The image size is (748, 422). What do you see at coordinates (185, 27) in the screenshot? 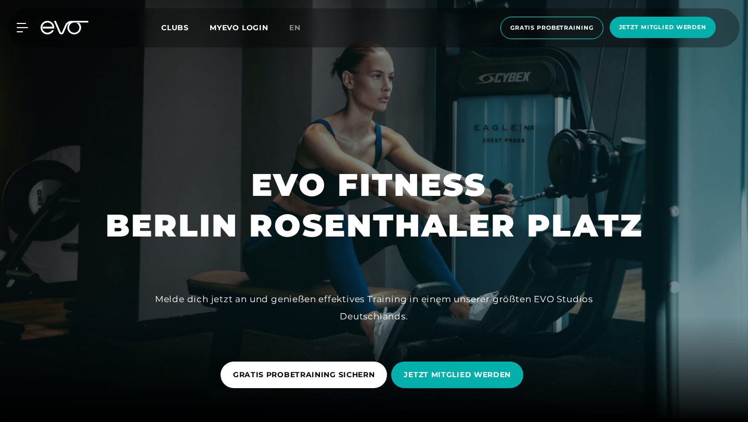
I see `a: Clubs` at bounding box center [185, 27].